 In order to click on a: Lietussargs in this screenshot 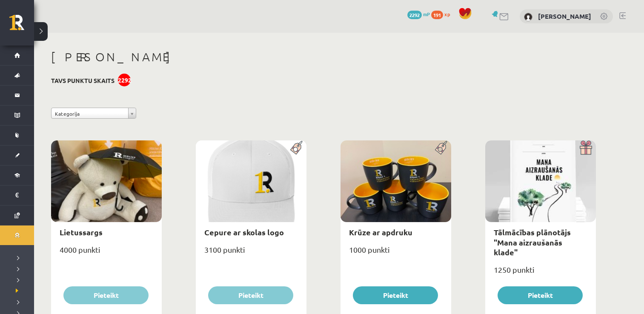, I will do `click(81, 232)`.